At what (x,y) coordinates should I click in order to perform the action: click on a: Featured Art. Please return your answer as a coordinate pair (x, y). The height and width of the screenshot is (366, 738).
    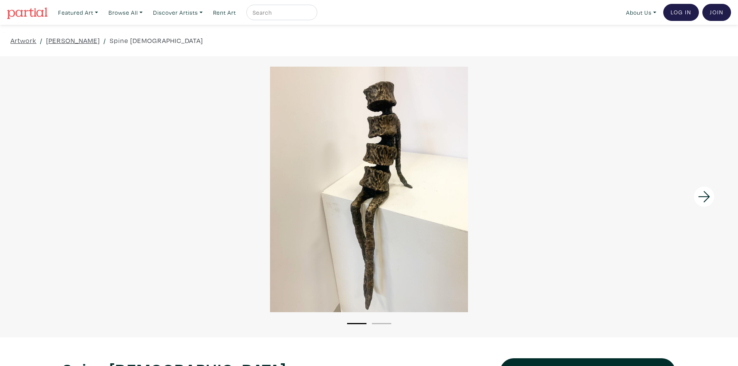
    Looking at the image, I should click on (78, 12).